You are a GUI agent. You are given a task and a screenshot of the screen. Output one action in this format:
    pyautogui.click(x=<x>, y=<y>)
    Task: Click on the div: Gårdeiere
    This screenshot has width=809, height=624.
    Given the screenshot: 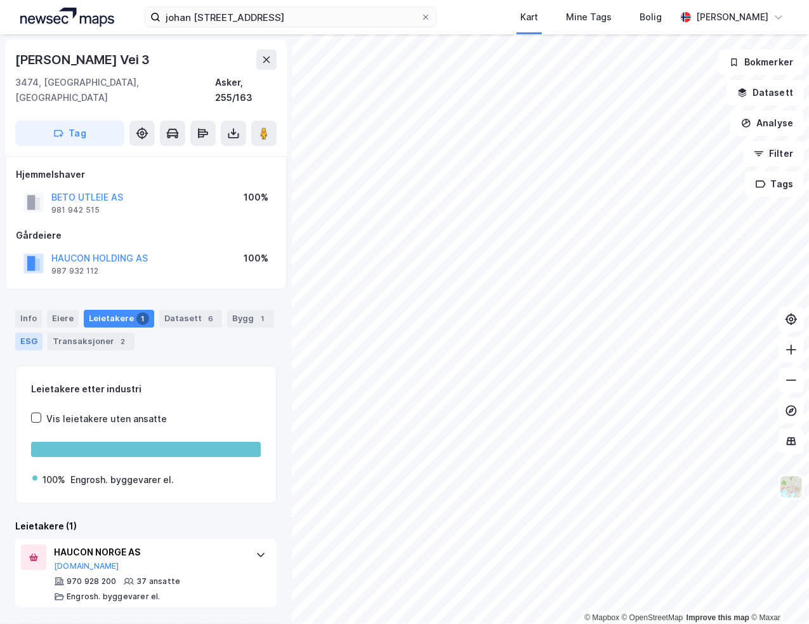 What is the action you would take?
    pyautogui.click(x=146, y=235)
    